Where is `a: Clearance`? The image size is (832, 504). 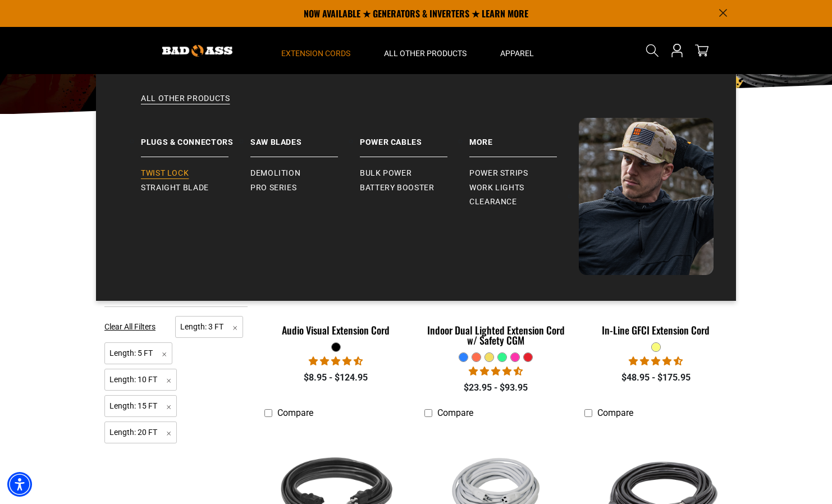 a: Clearance is located at coordinates (524, 202).